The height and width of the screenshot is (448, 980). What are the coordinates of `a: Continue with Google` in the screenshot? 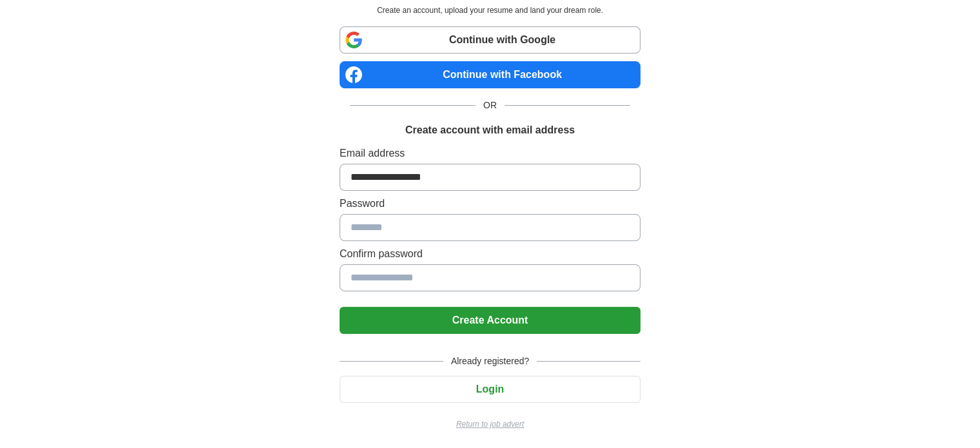 It's located at (489, 40).